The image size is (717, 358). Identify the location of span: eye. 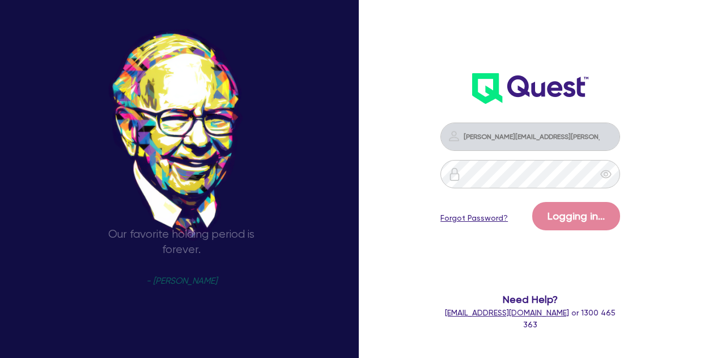
(606, 174).